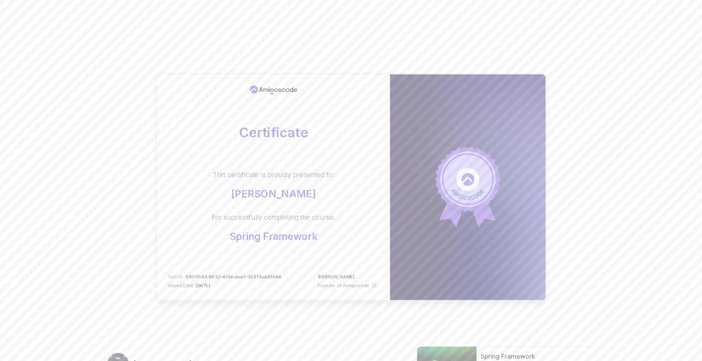  I want to click on h2: Certificate, so click(273, 132).